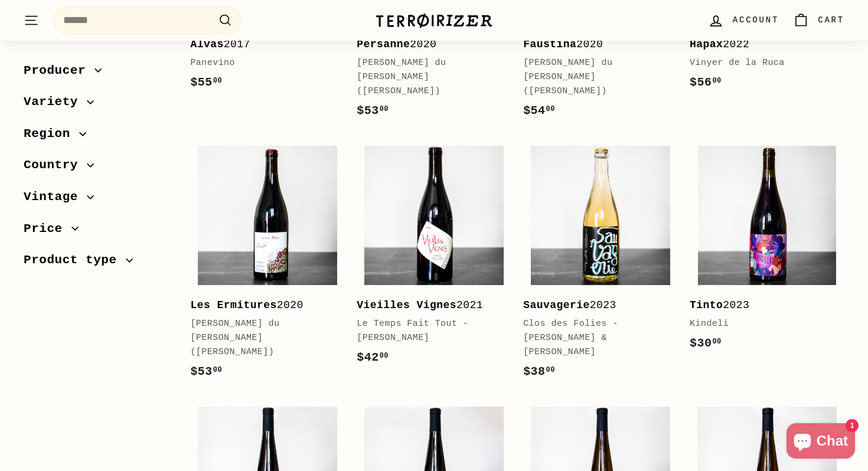  What do you see at coordinates (55, 197) in the screenshot?
I see `span: Vintage` at bounding box center [55, 197].